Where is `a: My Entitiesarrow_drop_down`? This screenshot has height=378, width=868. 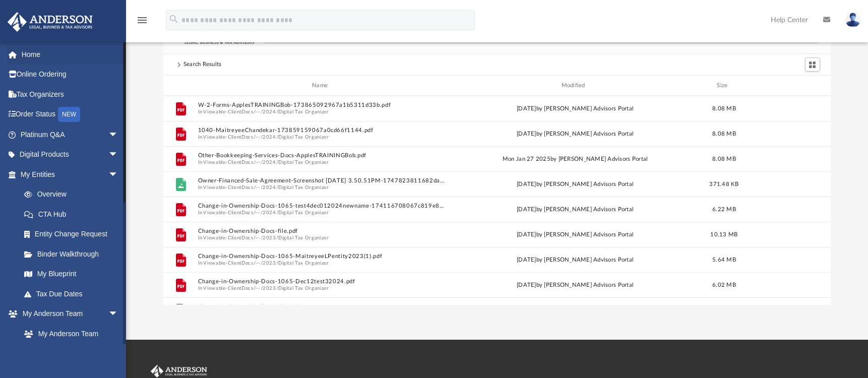
a: My Entitiesarrow_drop_down is located at coordinates (70, 175).